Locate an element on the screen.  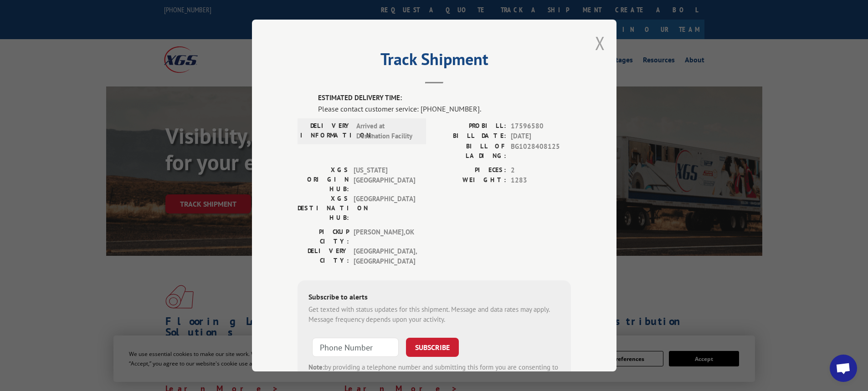
label: ESTIMATED DELIVERY TIME: is located at coordinates (445, 98).